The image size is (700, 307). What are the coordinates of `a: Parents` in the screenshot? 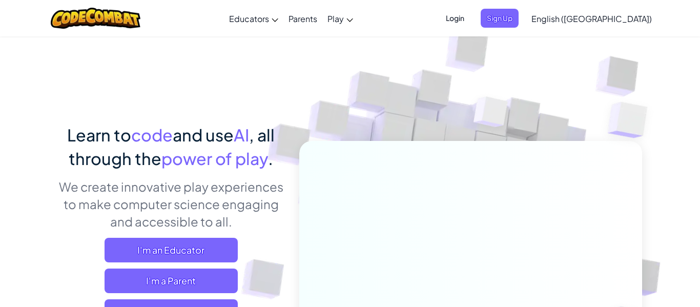 It's located at (303, 18).